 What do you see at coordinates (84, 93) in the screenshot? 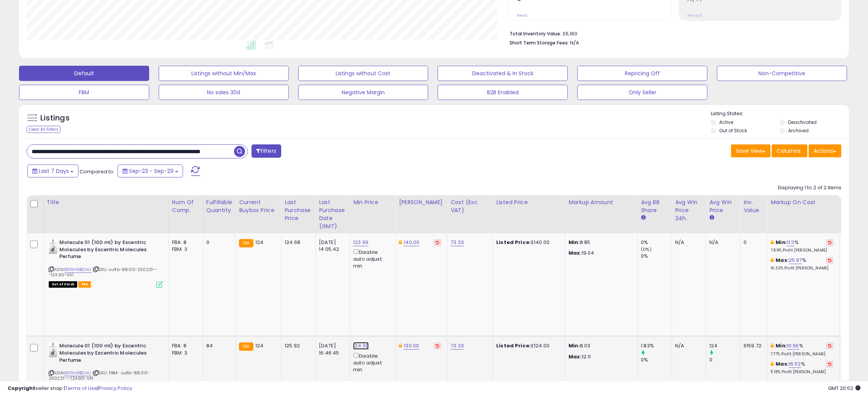
I see `button: FBM` at bounding box center [84, 93].